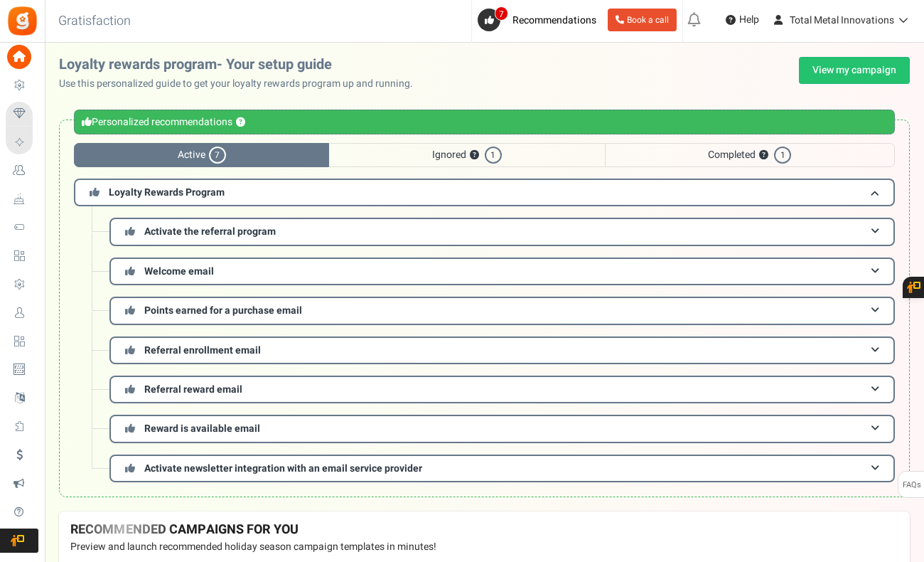 This screenshot has height=562, width=924. What do you see at coordinates (742, 20) in the screenshot?
I see `a: Help` at bounding box center [742, 20].